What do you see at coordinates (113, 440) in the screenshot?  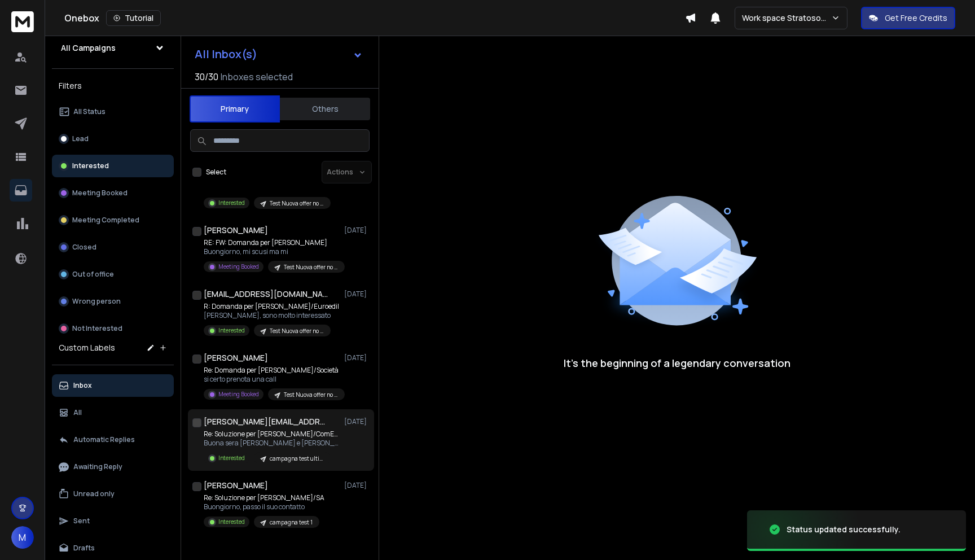 I see `button: Automatic Replies` at bounding box center [113, 440].